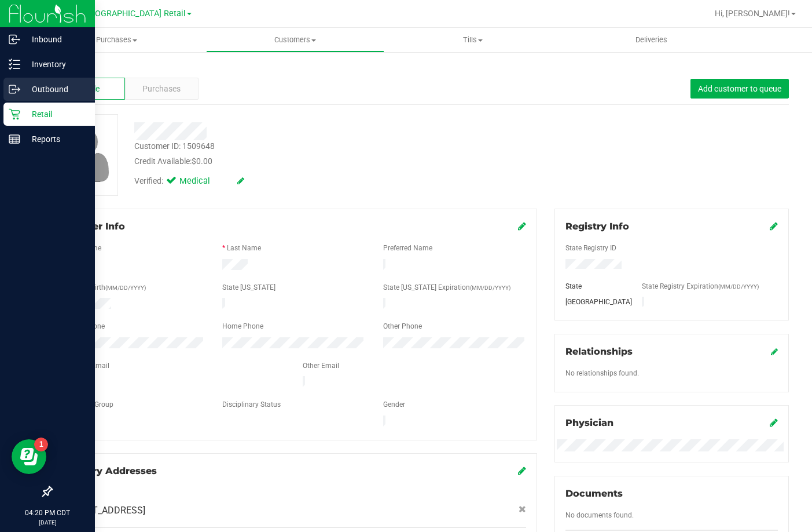  I want to click on label: Last Name, so click(244, 248).